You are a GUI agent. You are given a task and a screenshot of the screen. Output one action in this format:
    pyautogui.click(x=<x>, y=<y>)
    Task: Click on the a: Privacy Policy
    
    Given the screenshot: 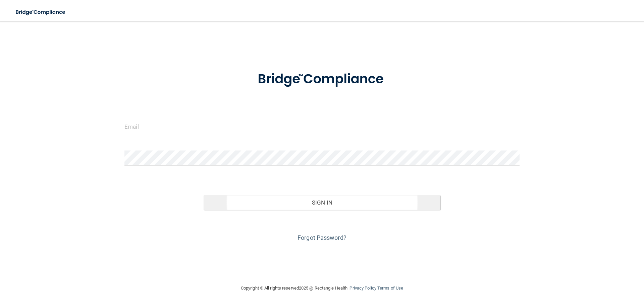 What is the action you would take?
    pyautogui.click(x=362, y=288)
    